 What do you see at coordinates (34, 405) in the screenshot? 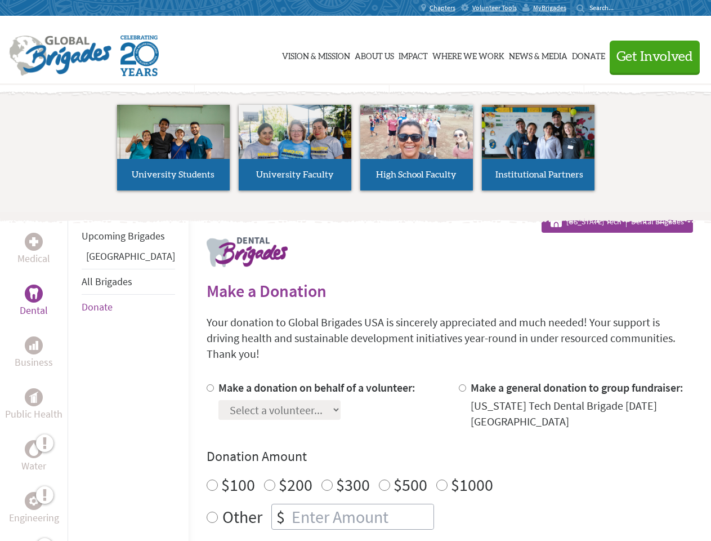
I see `a: Public HealthPublic Health` at bounding box center [34, 405].